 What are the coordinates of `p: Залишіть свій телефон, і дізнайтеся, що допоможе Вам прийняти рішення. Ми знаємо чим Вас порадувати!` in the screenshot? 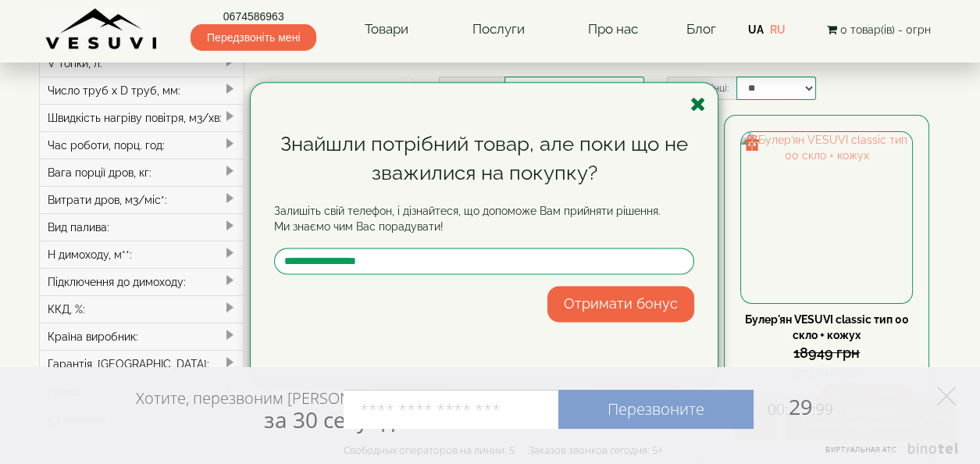 It's located at (484, 220).